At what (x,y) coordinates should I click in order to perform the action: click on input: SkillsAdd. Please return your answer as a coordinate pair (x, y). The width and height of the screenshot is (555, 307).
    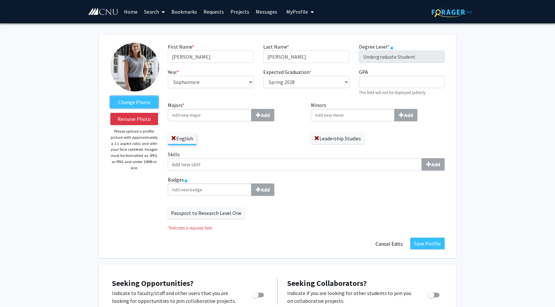
    Looking at the image, I should click on (295, 165).